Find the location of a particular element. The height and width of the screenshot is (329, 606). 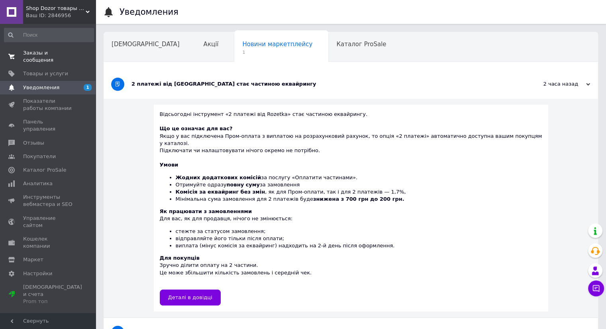

span: Кошелек компании is located at coordinates (48, 243).